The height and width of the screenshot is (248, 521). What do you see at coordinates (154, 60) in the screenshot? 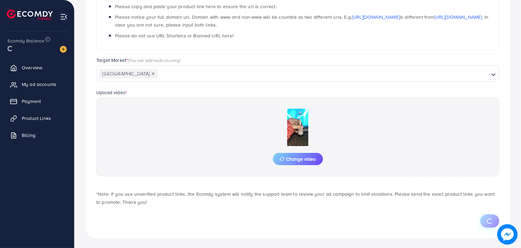
I see `span: (You can add multi-country)` at bounding box center [154, 60].